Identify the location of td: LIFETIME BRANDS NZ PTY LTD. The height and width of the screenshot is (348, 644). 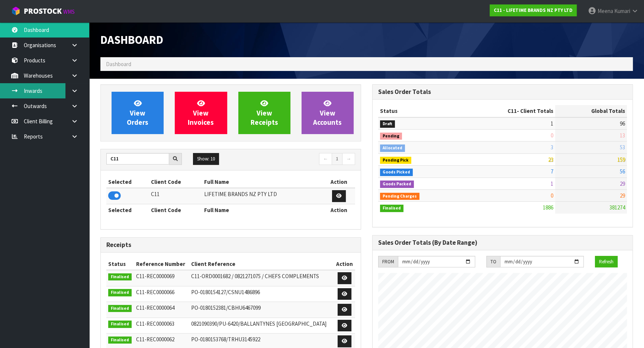
(263, 196).